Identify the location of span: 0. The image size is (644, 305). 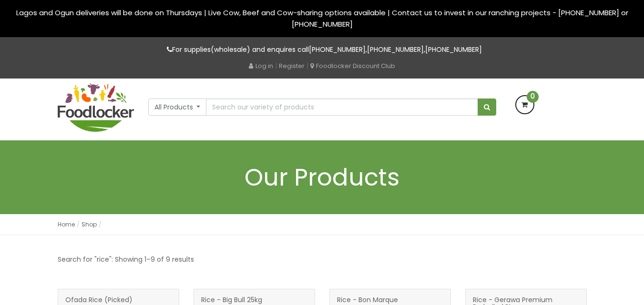
(532, 96).